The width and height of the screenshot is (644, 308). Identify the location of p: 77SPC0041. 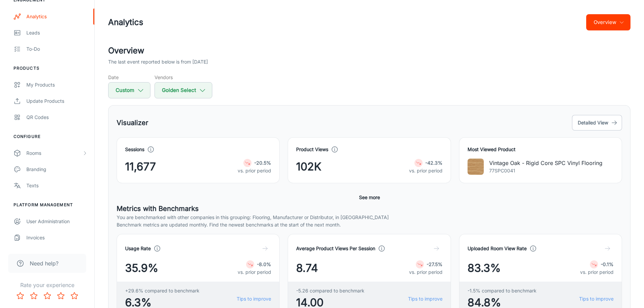
(546, 170).